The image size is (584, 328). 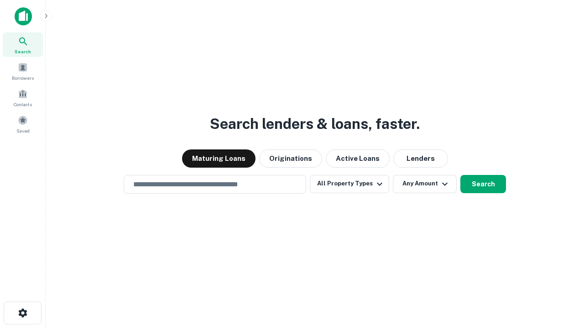 What do you see at coordinates (23, 78) in the screenshot?
I see `span: Borrowers` at bounding box center [23, 78].